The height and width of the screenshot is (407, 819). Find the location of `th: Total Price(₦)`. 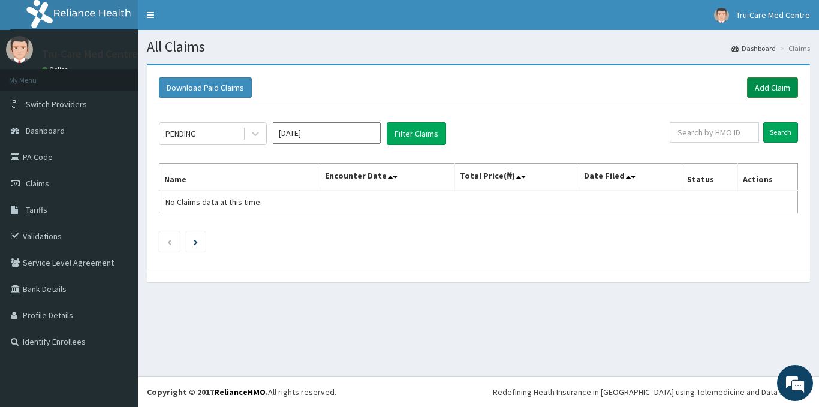

th: Total Price(₦) is located at coordinates (517, 177).